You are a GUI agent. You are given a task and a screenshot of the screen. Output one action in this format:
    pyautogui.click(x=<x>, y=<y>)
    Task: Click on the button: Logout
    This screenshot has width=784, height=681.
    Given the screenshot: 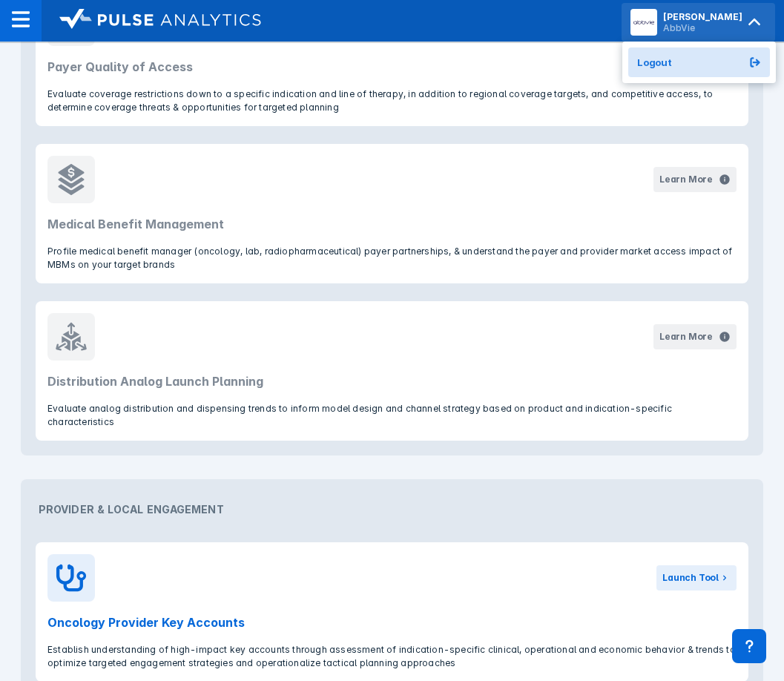 What is the action you would take?
    pyautogui.click(x=699, y=63)
    